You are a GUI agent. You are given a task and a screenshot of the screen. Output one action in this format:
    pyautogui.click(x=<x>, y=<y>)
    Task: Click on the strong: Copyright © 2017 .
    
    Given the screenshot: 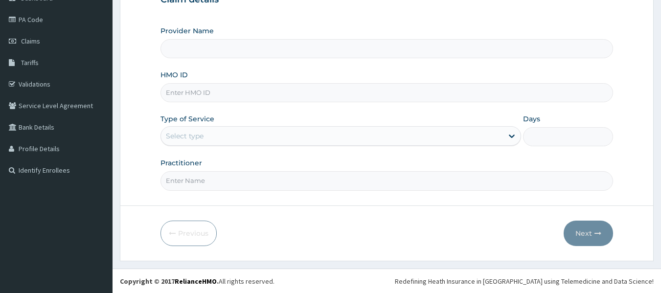 What is the action you would take?
    pyautogui.click(x=169, y=281)
    